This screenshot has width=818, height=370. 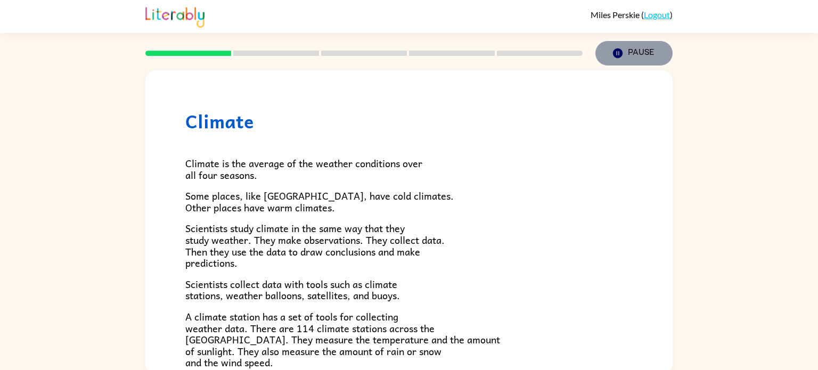 What do you see at coordinates (315, 245) in the screenshot?
I see `span: Scientists study climate in the same way that they study weather. They make observations. They co...` at bounding box center [315, 245].